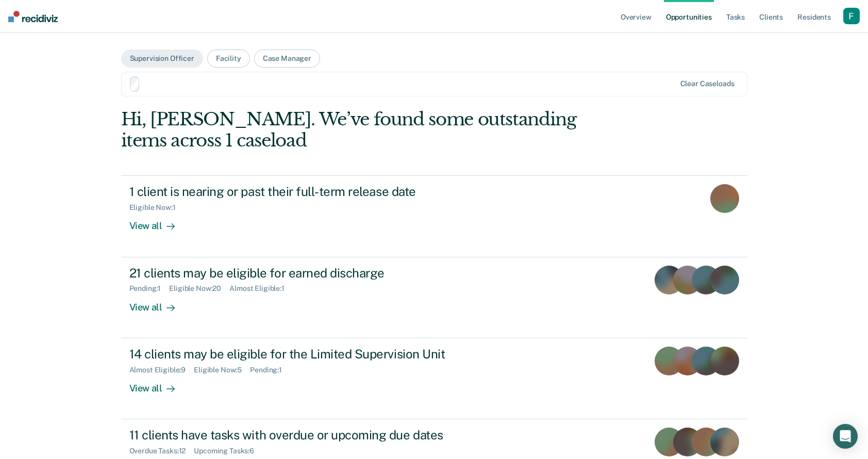 This screenshot has width=868, height=459. I want to click on a: 14 clients may be eligible for the Limited Supervision UnitAlmost Eligible:9Eligible Now:5Pending..., so click(434, 379).